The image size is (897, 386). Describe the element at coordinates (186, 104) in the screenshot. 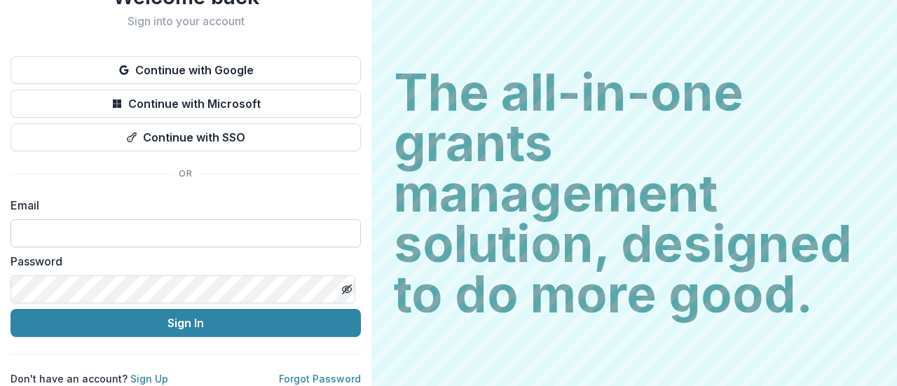

I see `button: Continue with Microsoft` at that location.